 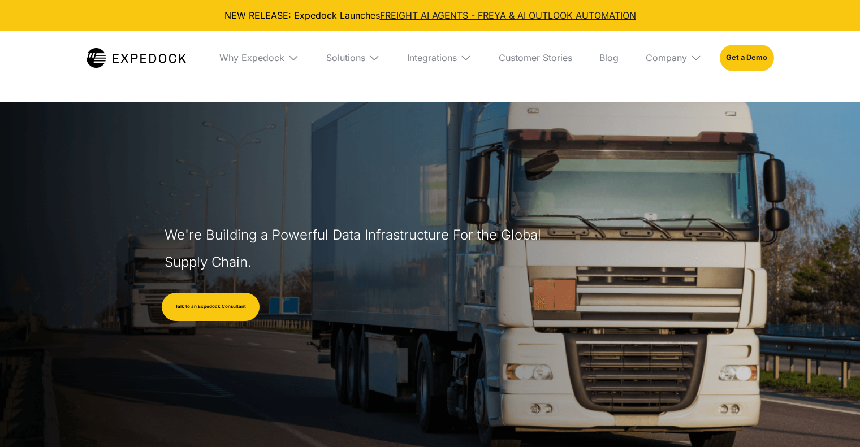 What do you see at coordinates (432, 58) in the screenshot?
I see `div: Integrations` at bounding box center [432, 58].